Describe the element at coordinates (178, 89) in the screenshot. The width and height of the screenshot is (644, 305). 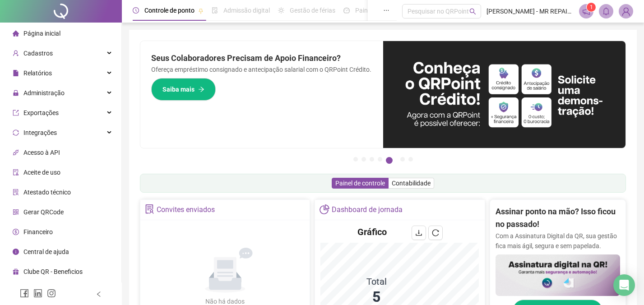
I see `span: Saiba mais` at that location.